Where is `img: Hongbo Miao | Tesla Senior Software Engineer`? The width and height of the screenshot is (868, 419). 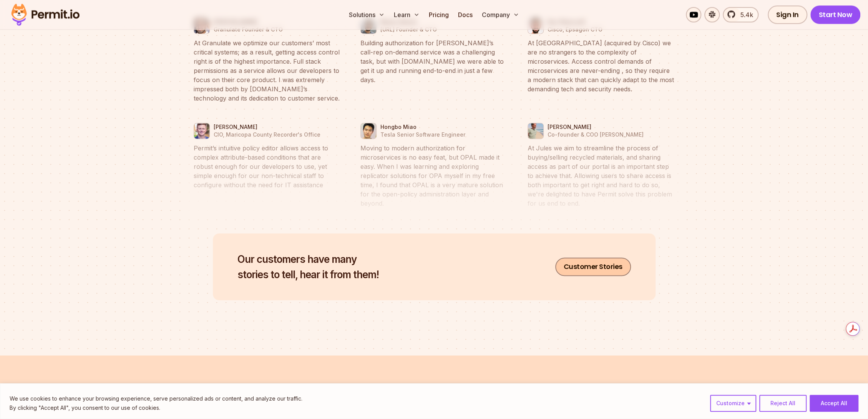
img: Hongbo Miao | Tesla Senior Software Engineer is located at coordinates (369, 131).